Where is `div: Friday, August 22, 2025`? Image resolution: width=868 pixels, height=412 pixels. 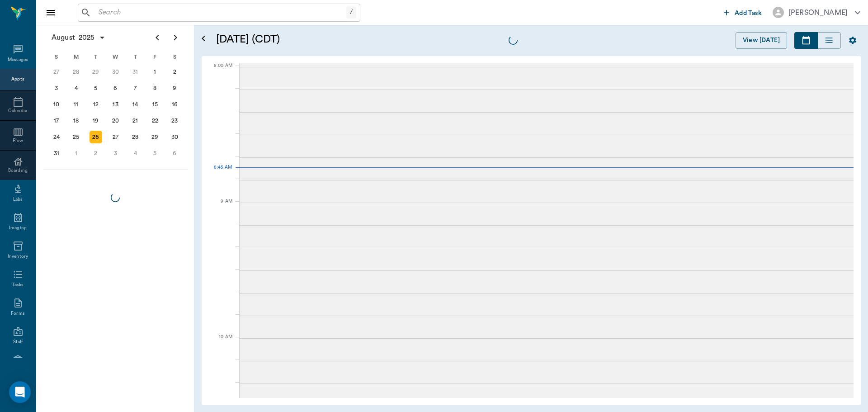 div: Friday, August 22, 2025 is located at coordinates (155, 121).